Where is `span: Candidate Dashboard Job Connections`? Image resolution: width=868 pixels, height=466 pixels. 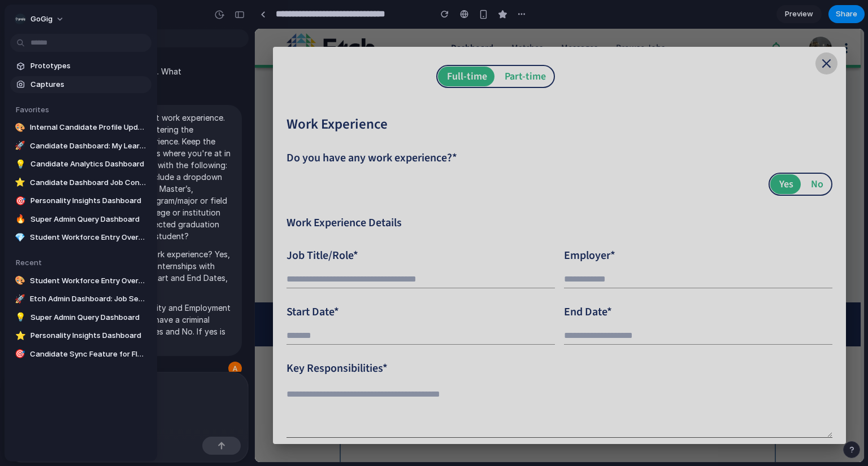 span: Candidate Dashboard Job Connections is located at coordinates (88, 183).